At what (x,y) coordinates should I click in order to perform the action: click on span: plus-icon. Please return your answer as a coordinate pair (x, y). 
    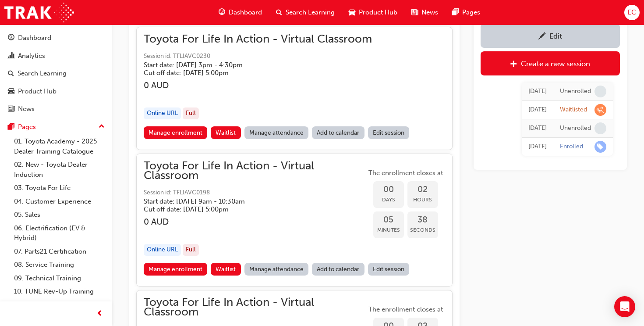
    Looking at the image, I should click on (513, 64).